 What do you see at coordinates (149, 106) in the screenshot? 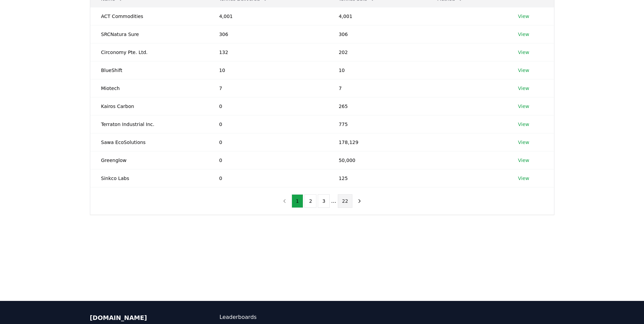
I see `td: Kairos Carbon` at bounding box center [149, 106].